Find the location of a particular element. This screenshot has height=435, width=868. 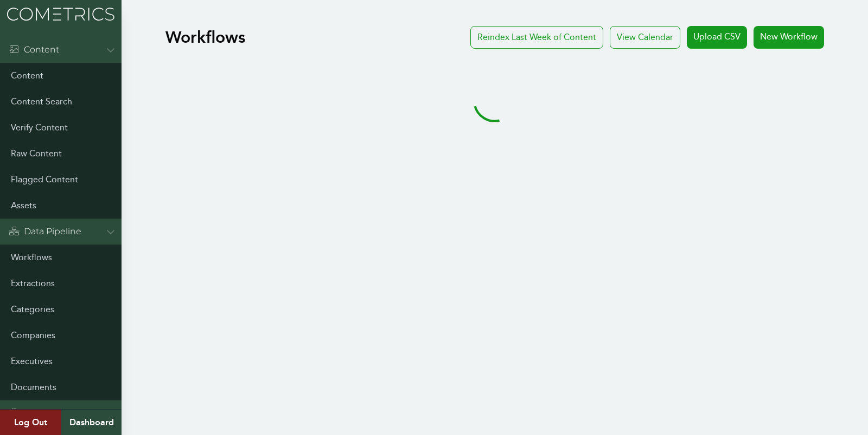

a: Upload CSV is located at coordinates (717, 38).